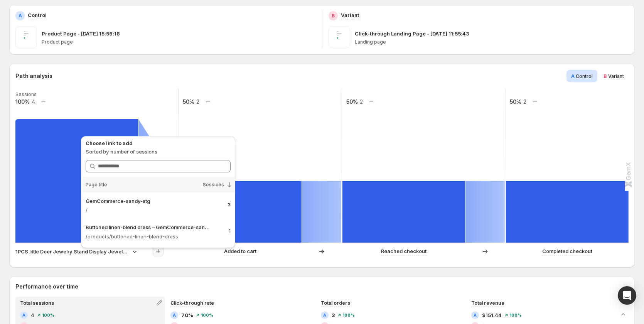 This screenshot has width=644, height=324. What do you see at coordinates (148, 227) in the screenshot?
I see `p: Buttoned linen-blend dress – GemCommerce-sandy-stg` at bounding box center [148, 227].